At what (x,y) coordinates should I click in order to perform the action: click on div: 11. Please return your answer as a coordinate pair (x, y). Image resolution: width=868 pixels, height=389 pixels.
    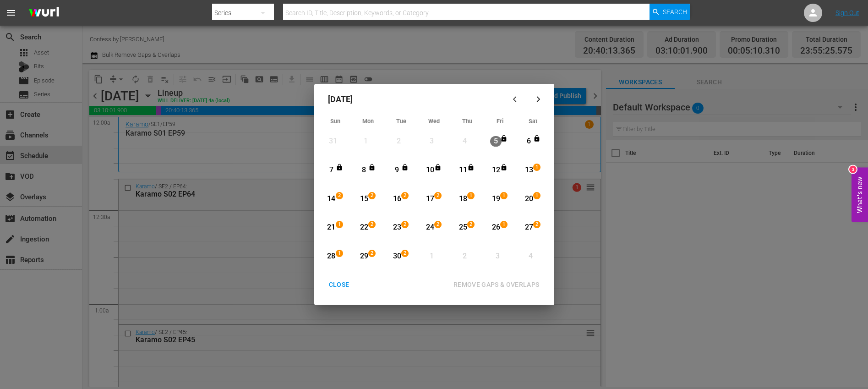
    Looking at the image, I should click on (463, 170).